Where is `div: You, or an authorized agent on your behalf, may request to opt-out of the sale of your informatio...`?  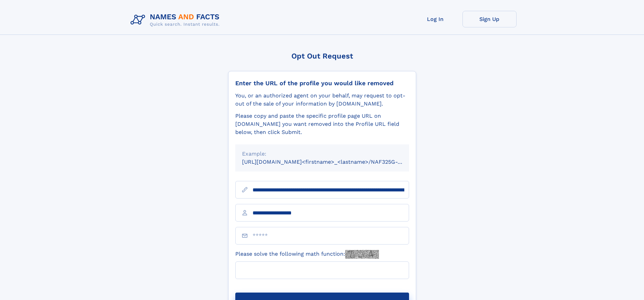 div: You, or an authorized agent on your behalf, may request to opt-out of the sale of your informatio... is located at coordinates (322, 100).